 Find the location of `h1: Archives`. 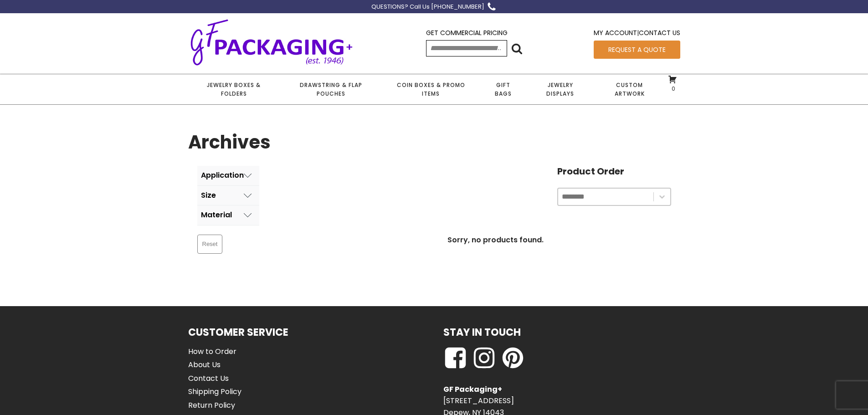

h1: Archives is located at coordinates (229, 142).